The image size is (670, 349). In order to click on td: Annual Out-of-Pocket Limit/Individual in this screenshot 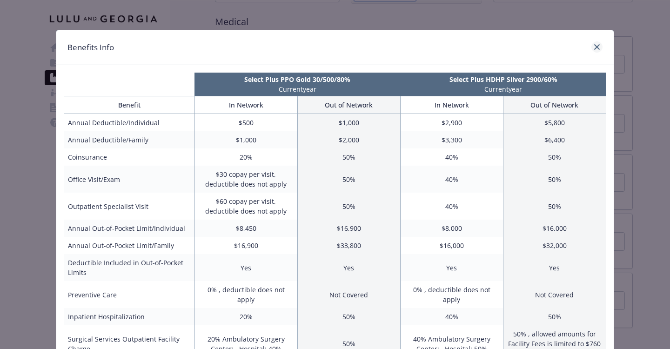, I will do `click(129, 228)`.